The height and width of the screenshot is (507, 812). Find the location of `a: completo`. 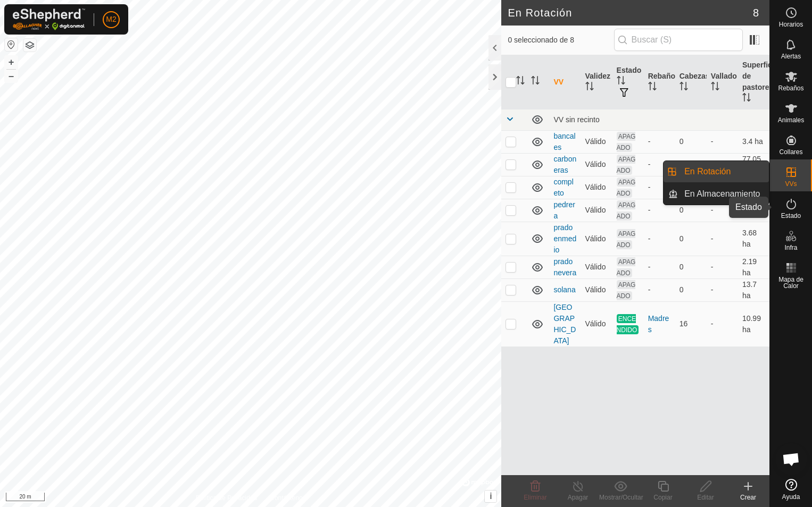

a: completo is located at coordinates (563, 187).